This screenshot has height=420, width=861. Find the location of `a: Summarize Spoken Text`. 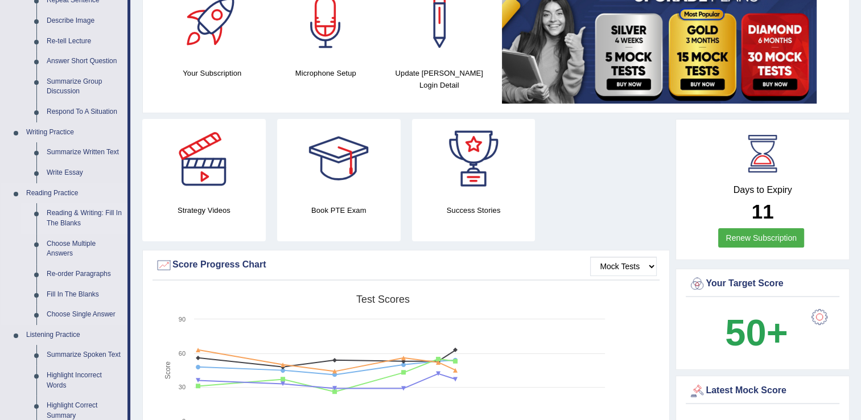

a: Summarize Spoken Text is located at coordinates (84, 355).